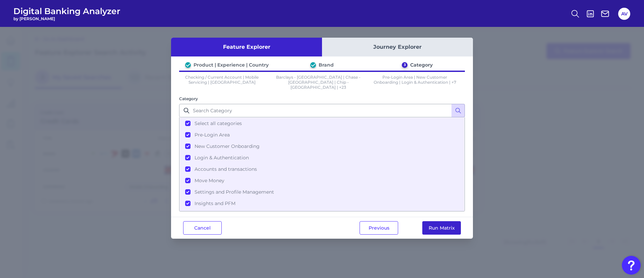  I want to click on button: Settings and Profile Management, so click(322, 192).